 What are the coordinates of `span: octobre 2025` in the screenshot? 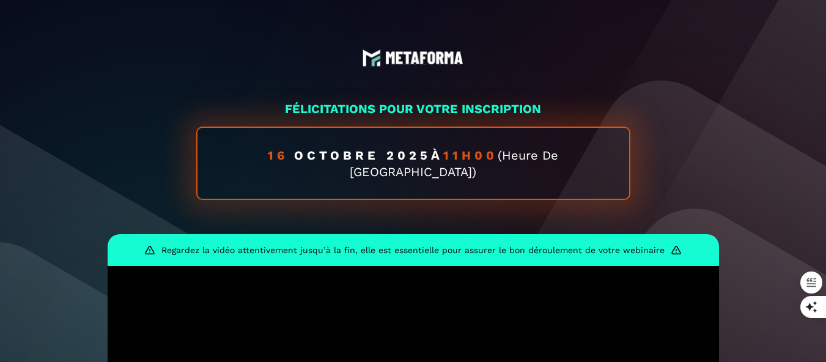 It's located at (363, 155).